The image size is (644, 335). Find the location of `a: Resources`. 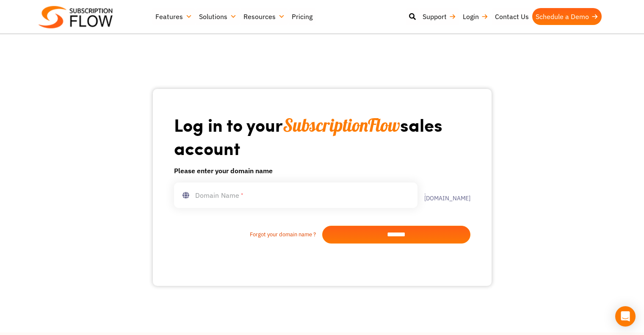

a: Resources is located at coordinates (264, 17).